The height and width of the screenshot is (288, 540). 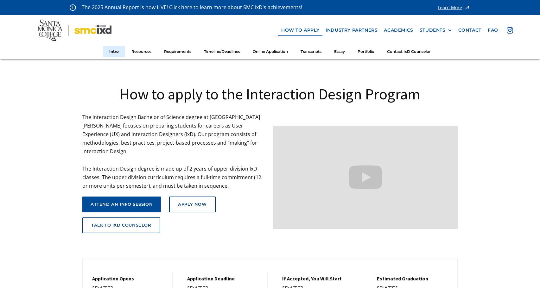 What do you see at coordinates (351, 30) in the screenshot?
I see `a: industry partners` at bounding box center [351, 30].